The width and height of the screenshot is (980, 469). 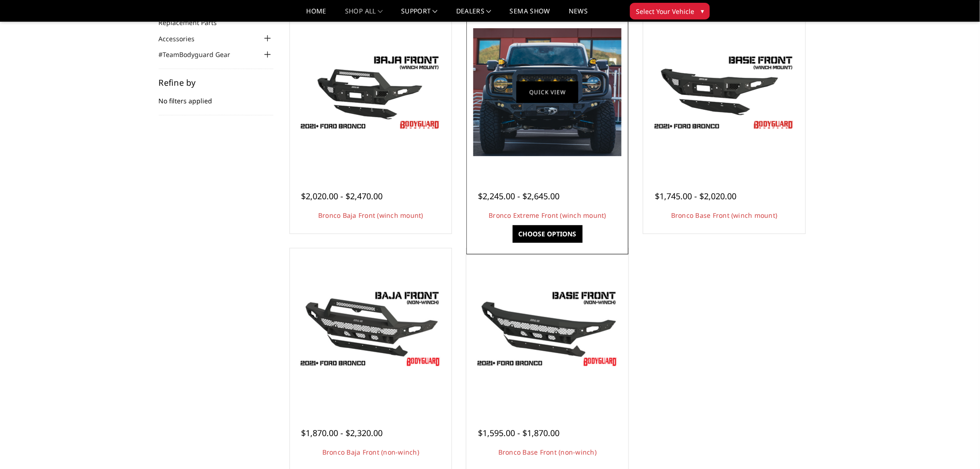 What do you see at coordinates (670, 11) in the screenshot?
I see `button: Select Your Vehicle` at bounding box center [670, 11].